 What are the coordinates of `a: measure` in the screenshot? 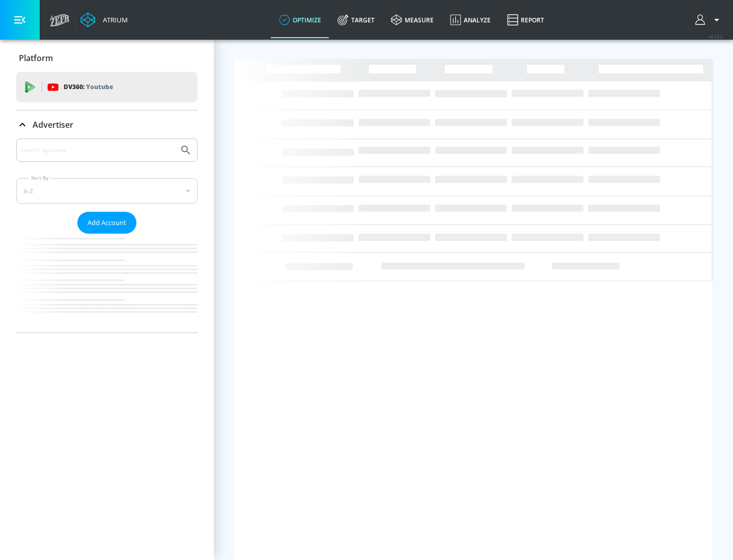 It's located at (412, 20).